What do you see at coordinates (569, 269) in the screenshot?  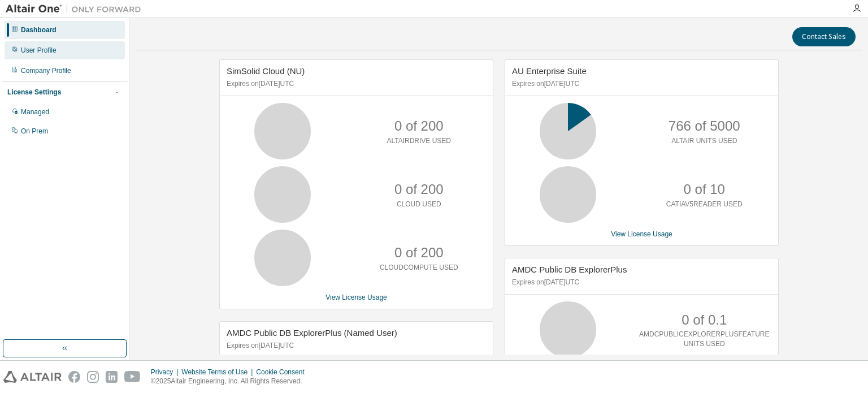 I see `span: AMDC Public DB ExplorerPlus` at bounding box center [569, 269].